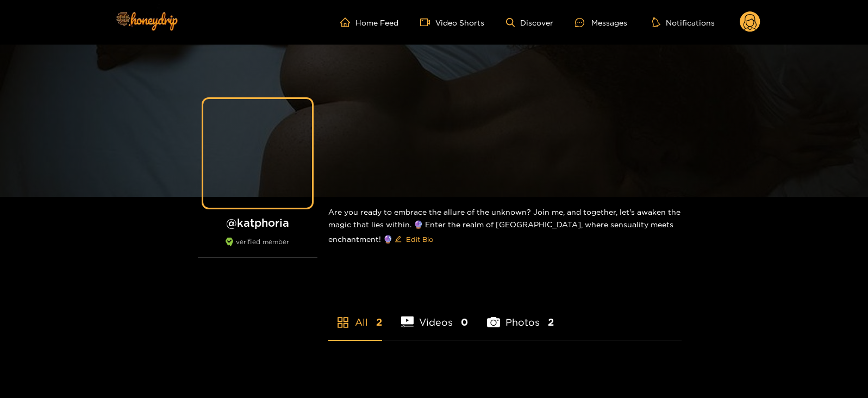  I want to click on span: 0, so click(464, 322).